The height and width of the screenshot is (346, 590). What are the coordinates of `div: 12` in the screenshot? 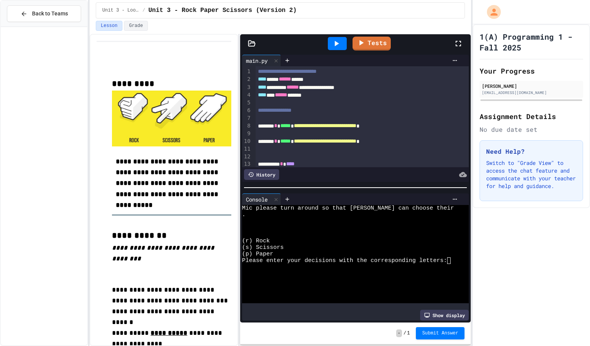 It's located at (247, 157).